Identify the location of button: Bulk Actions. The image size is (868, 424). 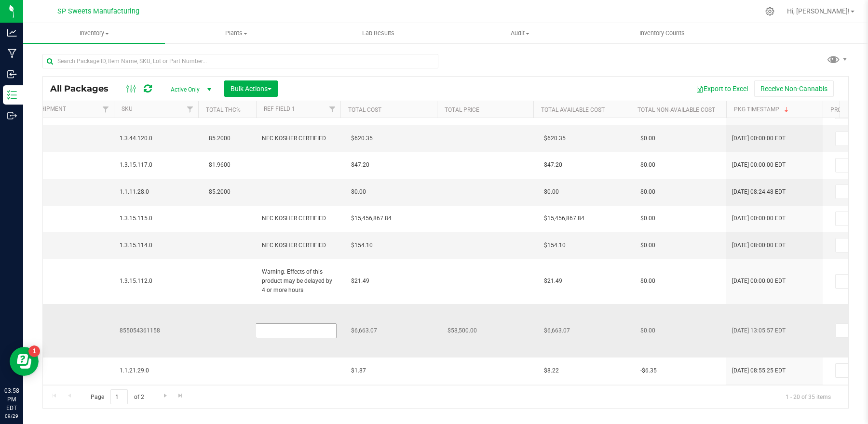
(251, 89).